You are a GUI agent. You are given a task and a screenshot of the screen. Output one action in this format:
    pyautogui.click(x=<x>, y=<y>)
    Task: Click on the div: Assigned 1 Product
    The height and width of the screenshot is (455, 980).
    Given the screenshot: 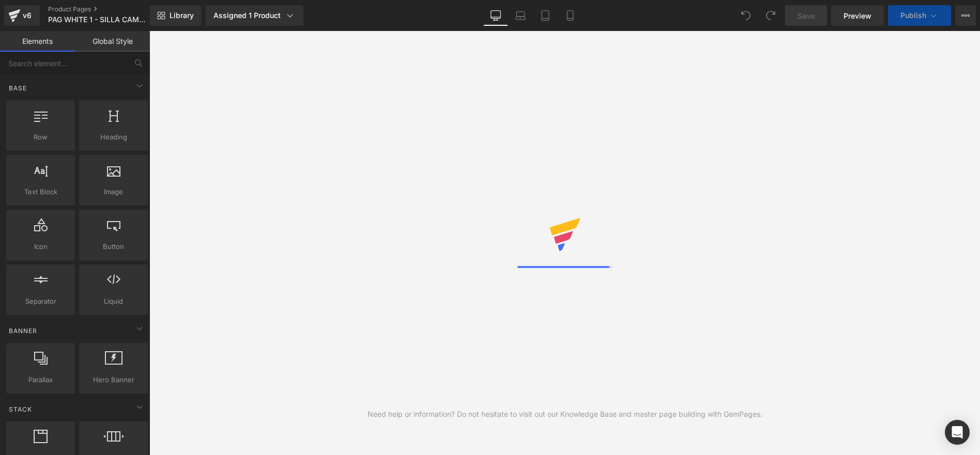 What is the action you would take?
    pyautogui.click(x=254, y=16)
    